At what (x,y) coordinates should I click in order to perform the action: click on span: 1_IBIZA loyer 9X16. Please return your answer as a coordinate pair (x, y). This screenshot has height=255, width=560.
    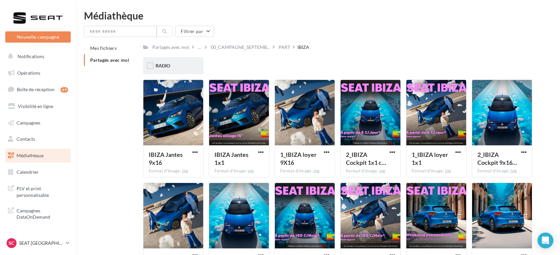
    Looking at the image, I should click on (299, 159).